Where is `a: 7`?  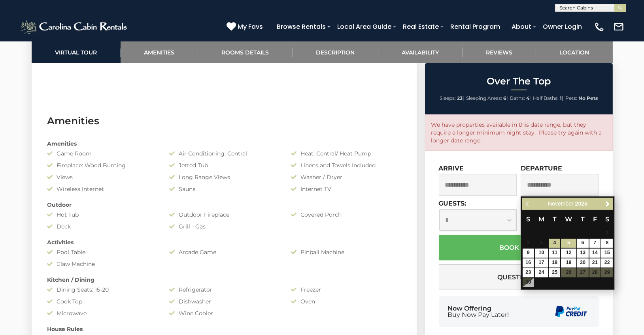 a: 7 is located at coordinates (595, 243).